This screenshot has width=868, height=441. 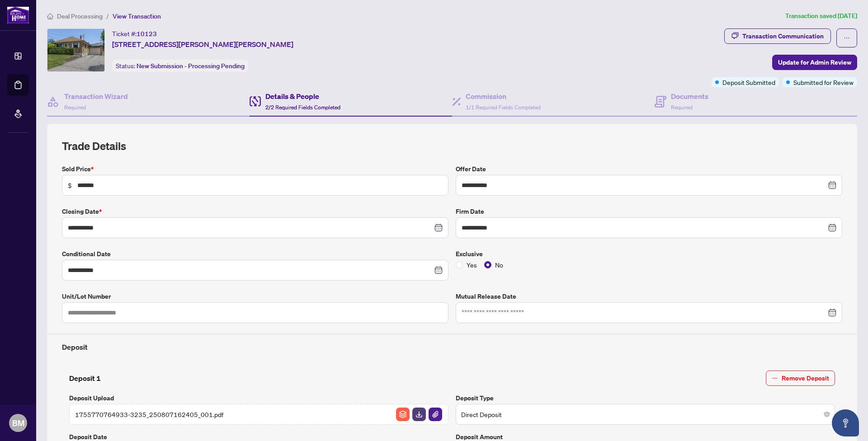 What do you see at coordinates (258, 398) in the screenshot?
I see `label: Deposit Upload` at bounding box center [258, 398].